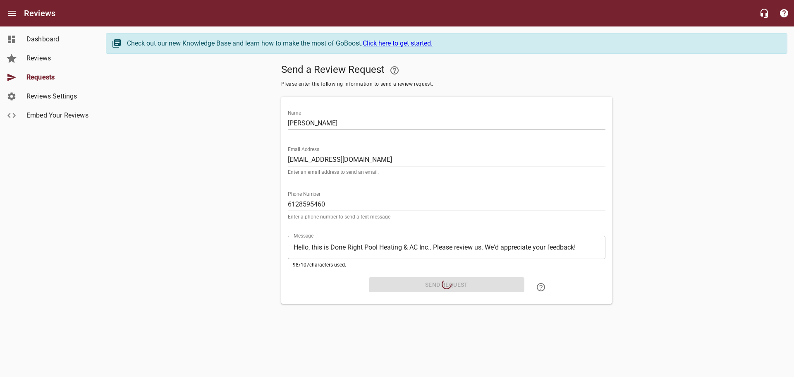  What do you see at coordinates (541, 287) in the screenshot?
I see `a: Learn how to "Send a Review Request"` at bounding box center [541, 287].